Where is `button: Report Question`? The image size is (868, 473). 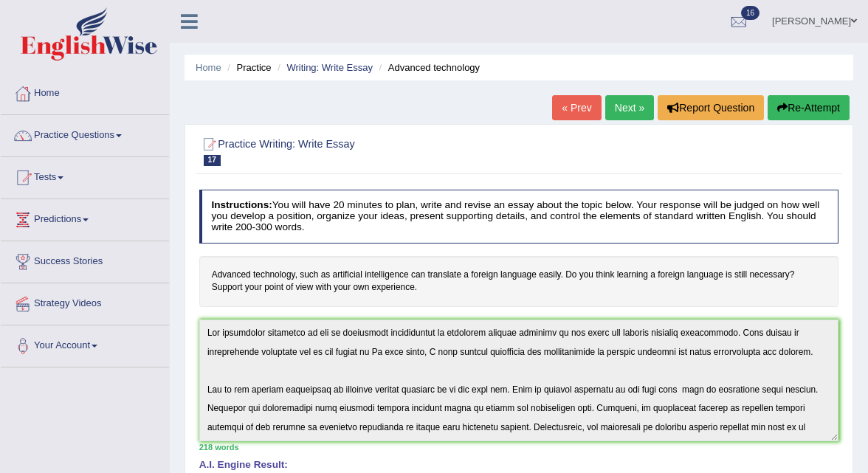
button: Report Question is located at coordinates (711, 108).